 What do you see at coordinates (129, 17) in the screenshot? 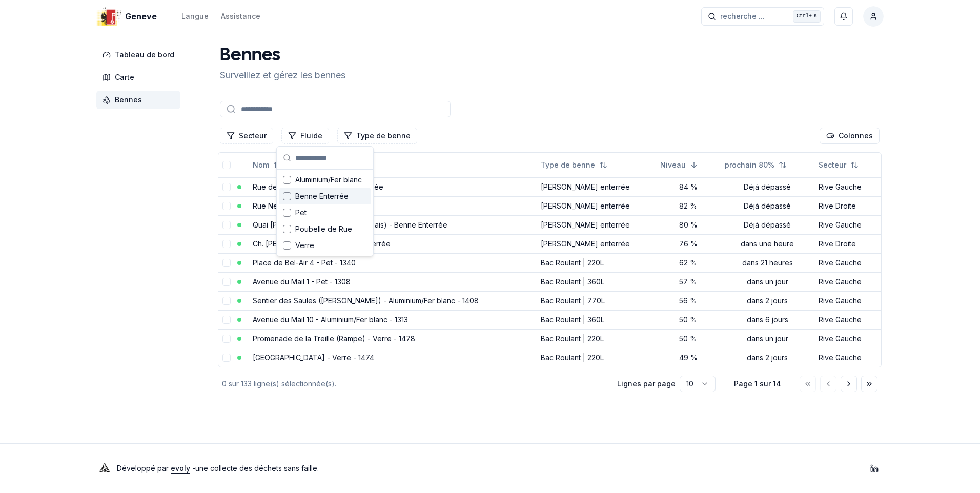
I see `a: Geneve` at bounding box center [129, 17].